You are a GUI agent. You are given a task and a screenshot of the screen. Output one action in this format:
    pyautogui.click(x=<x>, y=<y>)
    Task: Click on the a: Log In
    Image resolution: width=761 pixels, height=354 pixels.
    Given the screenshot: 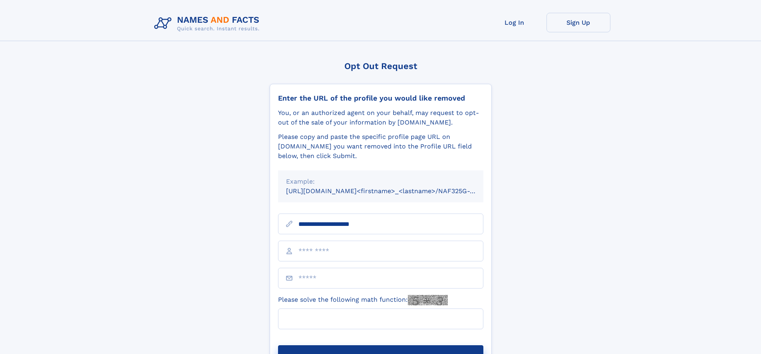 What is the action you would take?
    pyautogui.click(x=514, y=22)
    